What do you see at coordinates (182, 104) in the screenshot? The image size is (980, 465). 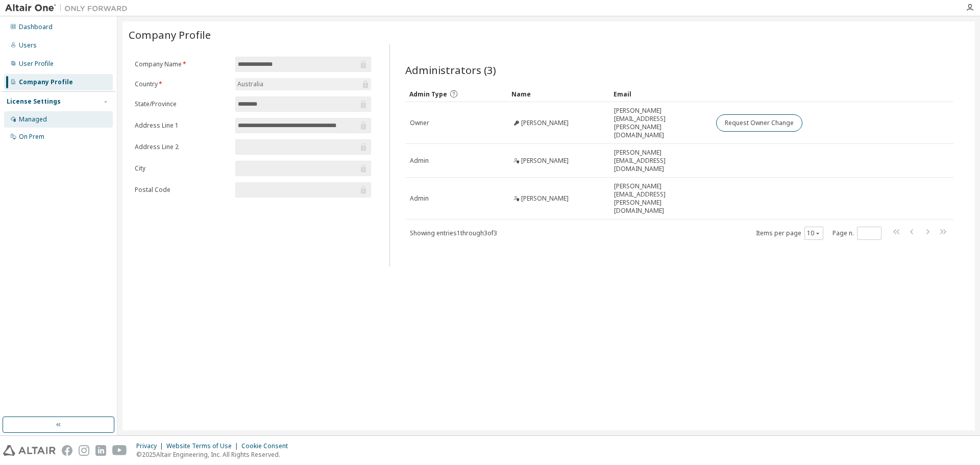 I see `label: State/Province` at bounding box center [182, 104].